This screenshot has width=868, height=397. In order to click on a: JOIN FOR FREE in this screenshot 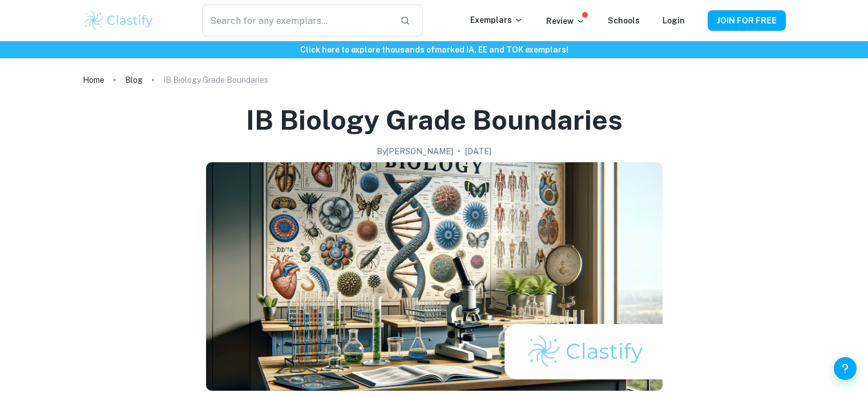, I will do `click(747, 21)`.